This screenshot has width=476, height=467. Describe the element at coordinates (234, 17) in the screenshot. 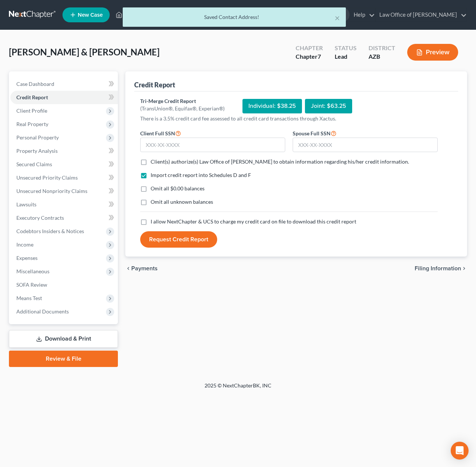

I see `div: Saved Contact Address!` at that location.